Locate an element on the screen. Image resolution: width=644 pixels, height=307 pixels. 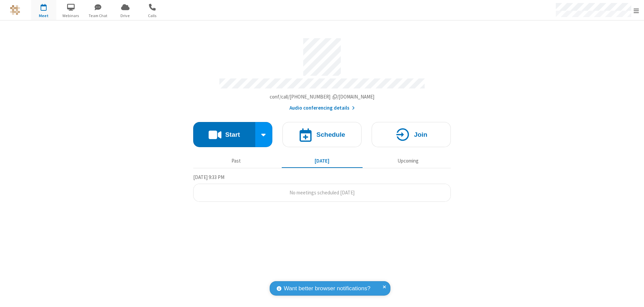
span: Copy my meeting room link is located at coordinates (322, 97).